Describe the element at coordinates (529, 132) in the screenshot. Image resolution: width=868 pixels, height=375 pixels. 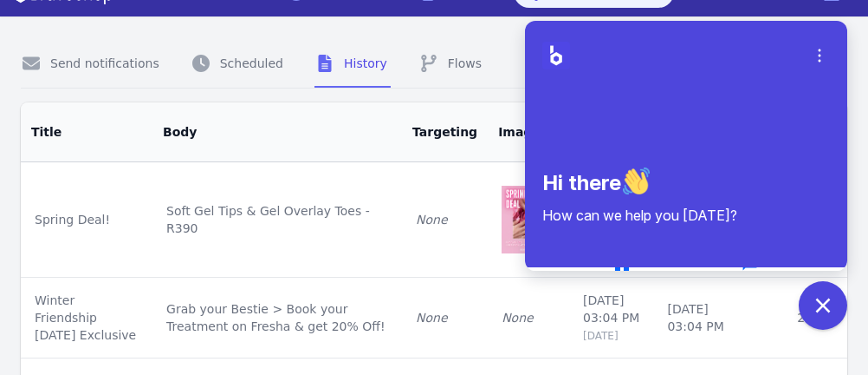
I see `th: Image` at that location.